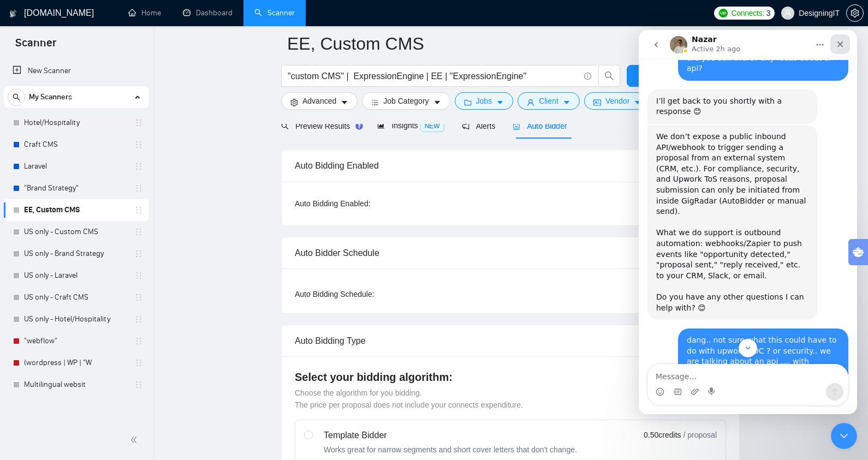 The image size is (868, 460). Describe the element at coordinates (319, 101) in the screenshot. I see `button: settingAdvancedcaret-down` at that location.